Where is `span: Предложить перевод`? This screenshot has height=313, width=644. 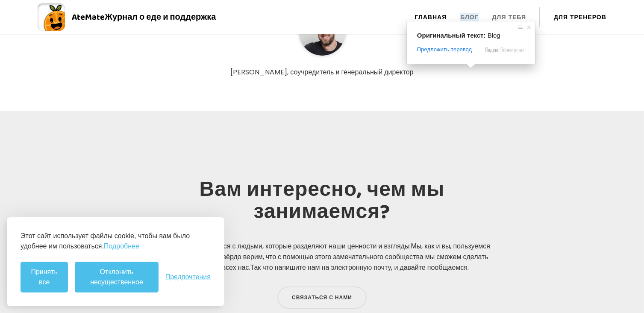 span: Предложить перевод is located at coordinates (444, 50).